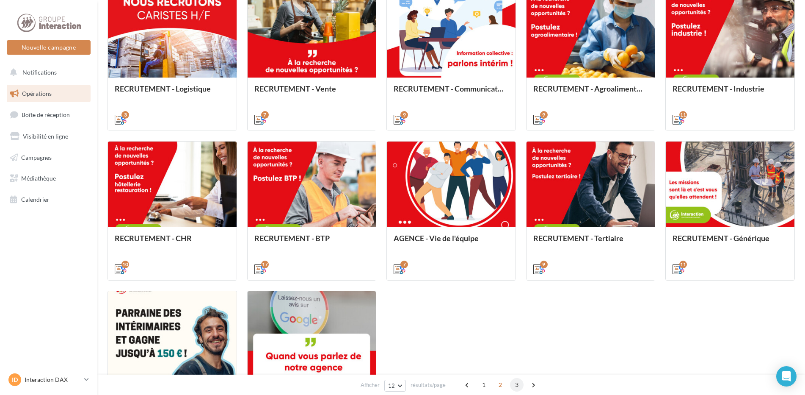 The image size is (805, 395). What do you see at coordinates (15, 379) in the screenshot?
I see `span: ID` at bounding box center [15, 379].